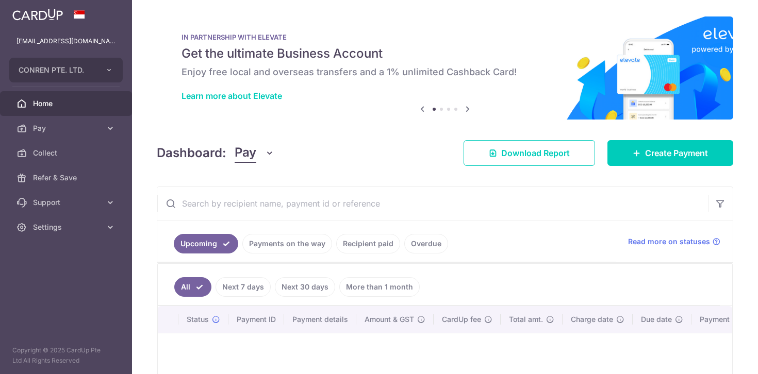 The image size is (758, 374). Describe the element at coordinates (66, 70) in the screenshot. I see `button: CONREN PTE. LTD.` at that location.